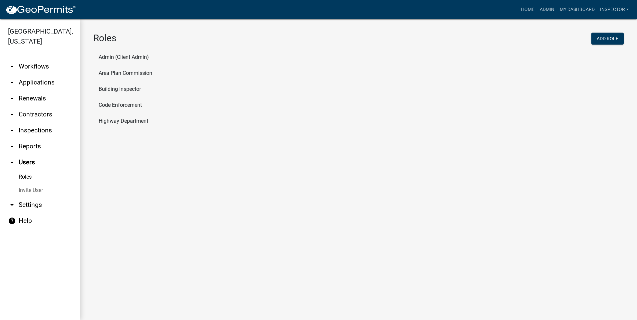 This screenshot has width=637, height=320. I want to click on a: My Dashboard, so click(577, 10).